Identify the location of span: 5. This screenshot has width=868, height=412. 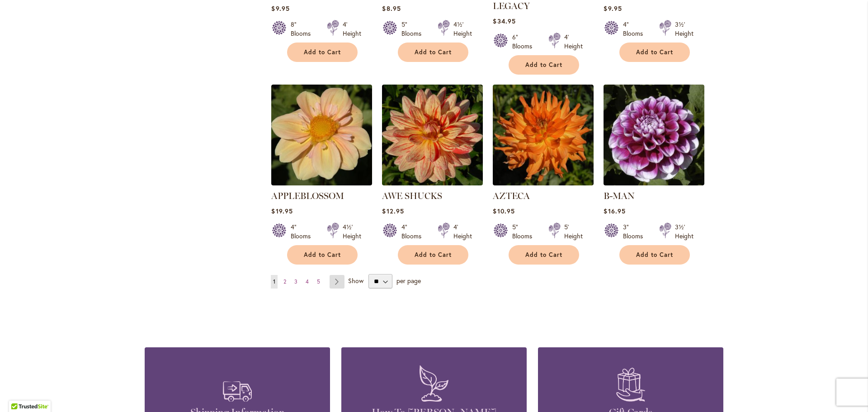
(318, 282).